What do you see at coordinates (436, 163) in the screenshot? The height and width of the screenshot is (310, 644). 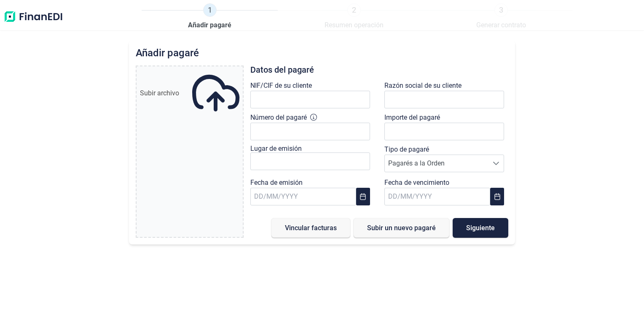 I see `span: Pagarés a la Orden` at bounding box center [436, 163].